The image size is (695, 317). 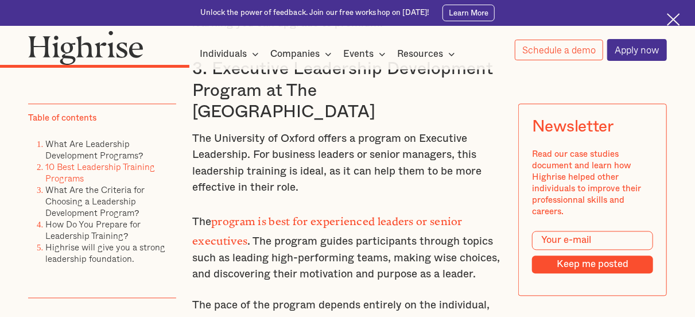 I want to click on a: What Are the Criteria for Choosing a Leadership Development Program?, so click(x=95, y=201).